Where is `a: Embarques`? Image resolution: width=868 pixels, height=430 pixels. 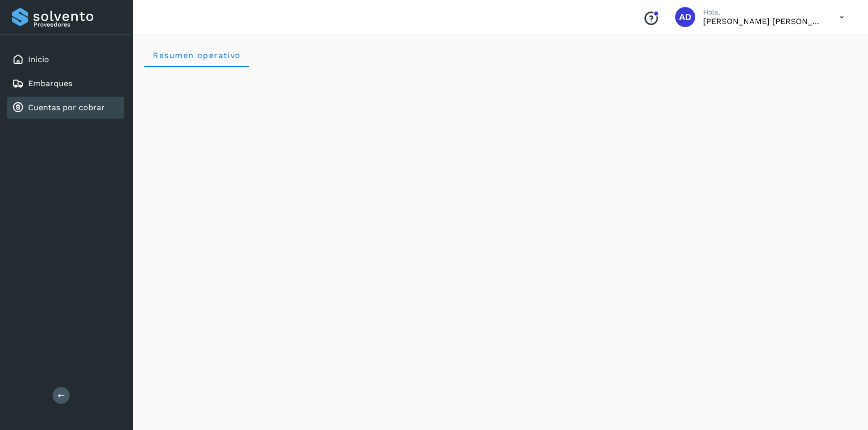 a: Embarques is located at coordinates (50, 83).